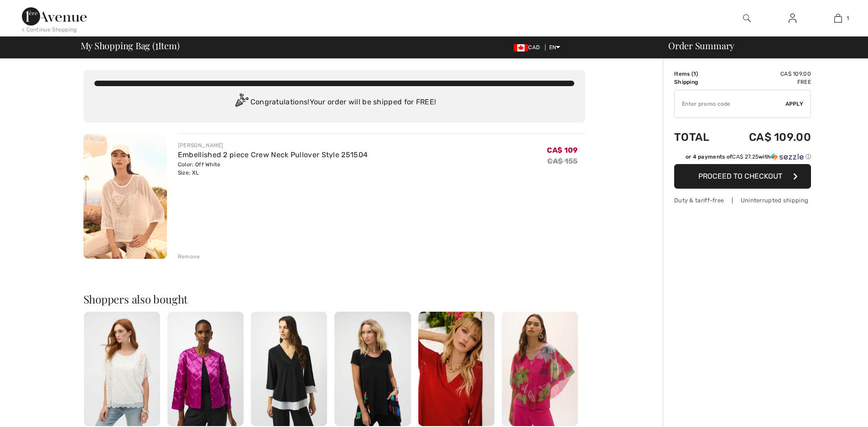  Describe the element at coordinates (125, 196) in the screenshot. I see `img: Embellished 2 piece Crew Neck Pullover Style 251504` at that location.